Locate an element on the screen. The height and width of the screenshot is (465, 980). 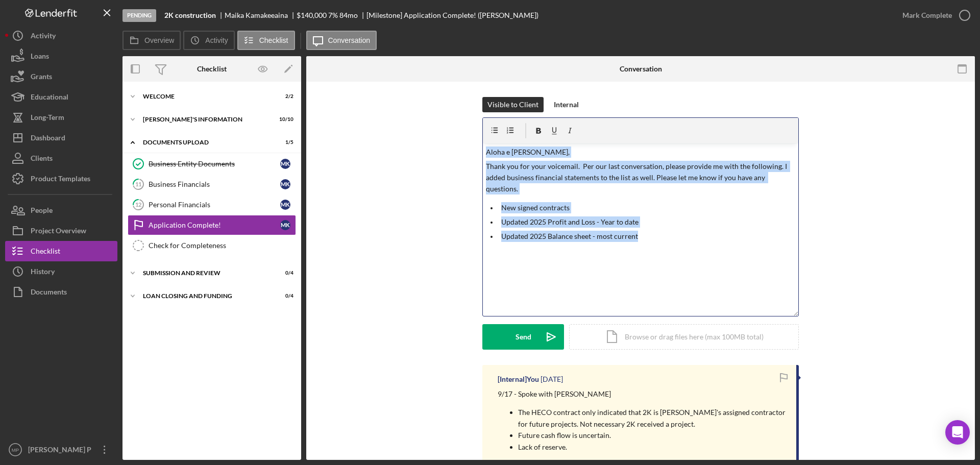
a: Application Complete!MK is located at coordinates (212, 225).